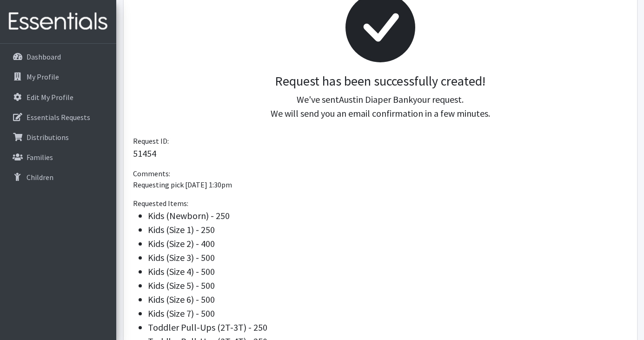 This screenshot has height=340, width=644. Describe the element at coordinates (380, 153) in the screenshot. I see `p: 51454` at that location.